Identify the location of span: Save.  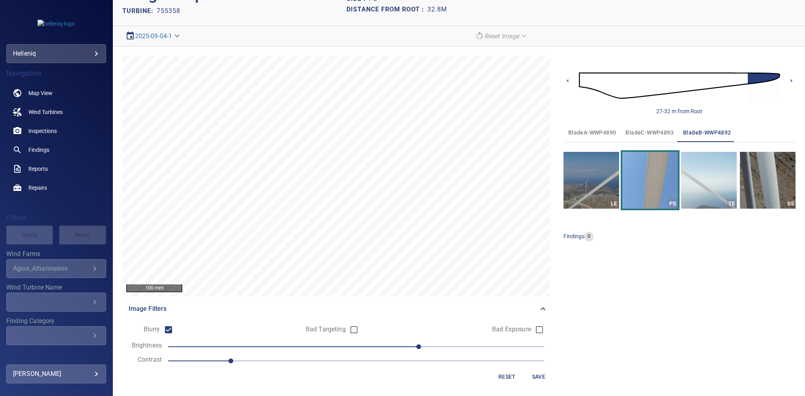
(539, 377).